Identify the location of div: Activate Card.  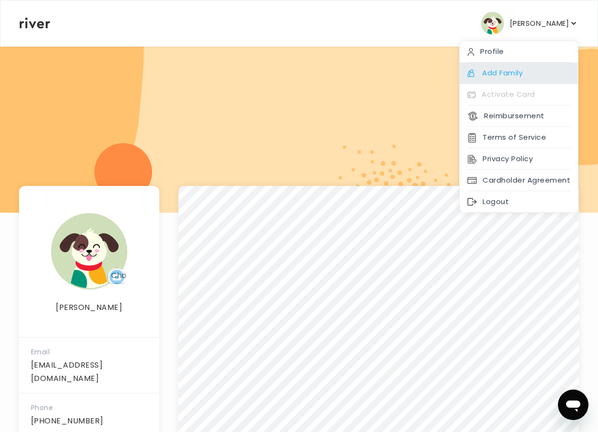
(518, 94).